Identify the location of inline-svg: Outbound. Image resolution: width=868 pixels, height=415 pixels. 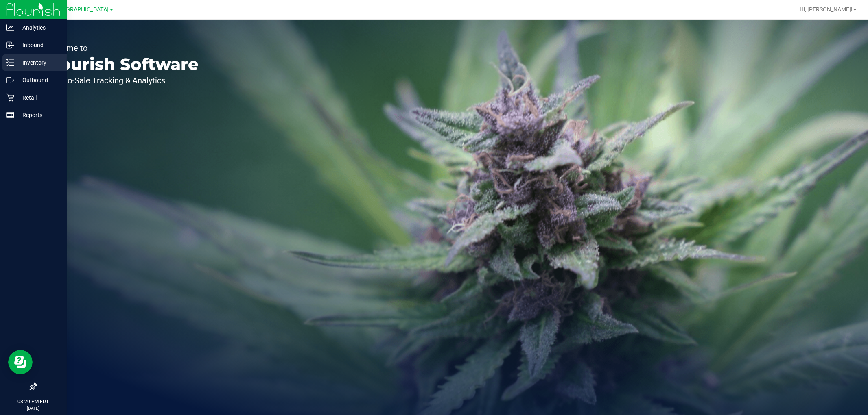
(10, 80).